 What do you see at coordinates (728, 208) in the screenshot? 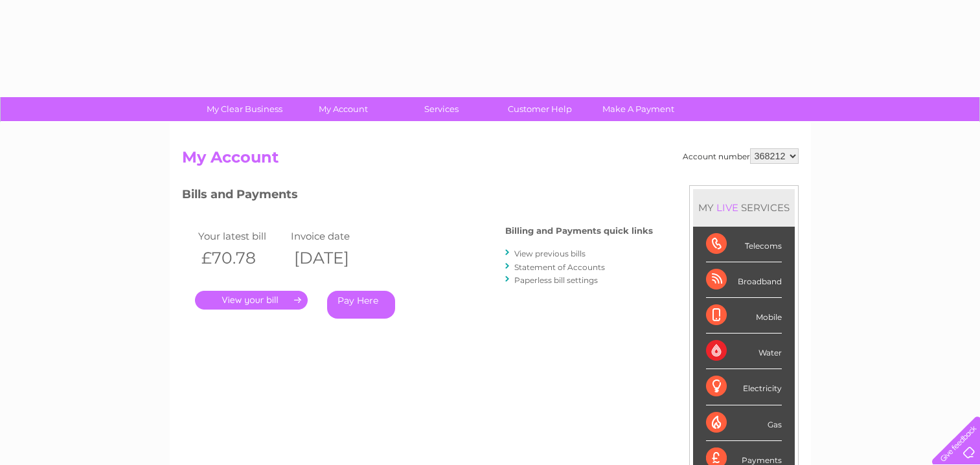
I see `div: LIVE` at bounding box center [728, 208].